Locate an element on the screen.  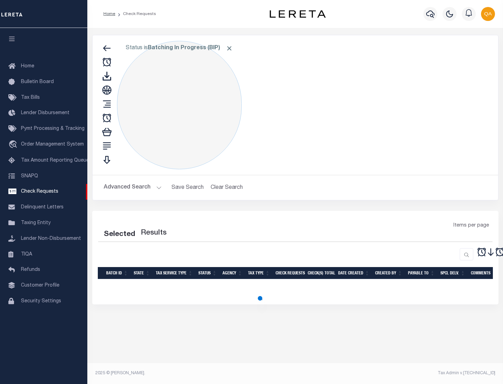
th: State is located at coordinates (142, 273).